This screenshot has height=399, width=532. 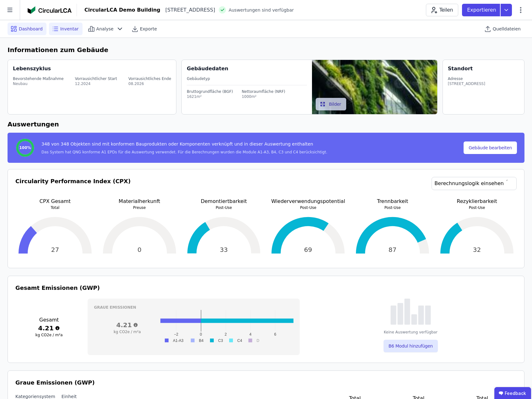 I want to click on div: Adresse, so click(x=466, y=78).